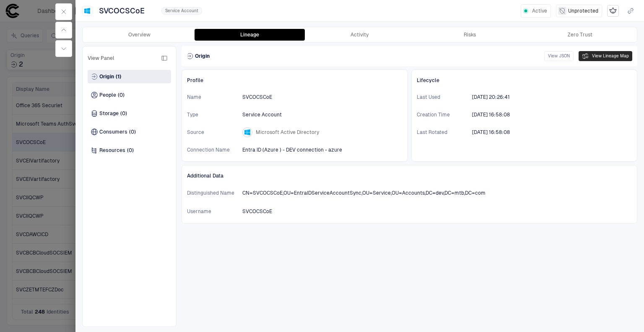  Describe the element at coordinates (109, 113) in the screenshot. I see `span: Storage` at that location.